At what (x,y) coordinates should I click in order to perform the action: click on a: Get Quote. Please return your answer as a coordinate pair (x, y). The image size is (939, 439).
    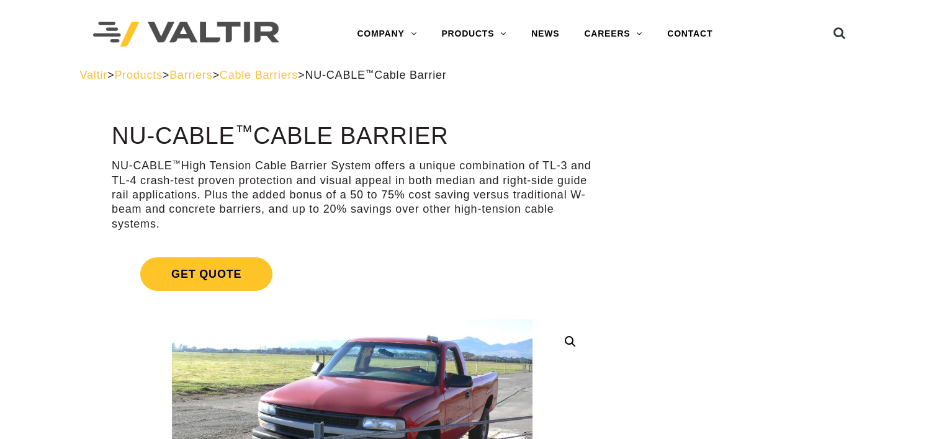
    Looking at the image, I should click on (352, 274).